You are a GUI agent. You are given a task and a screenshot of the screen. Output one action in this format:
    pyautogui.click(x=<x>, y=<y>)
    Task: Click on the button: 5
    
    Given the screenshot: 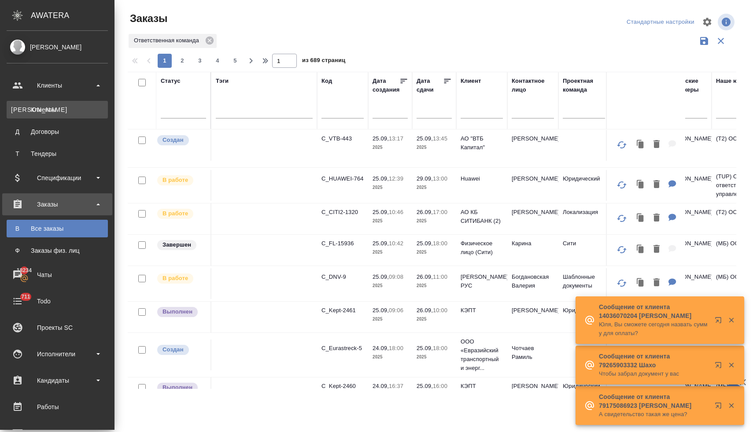 What is the action you would take?
    pyautogui.click(x=235, y=61)
    